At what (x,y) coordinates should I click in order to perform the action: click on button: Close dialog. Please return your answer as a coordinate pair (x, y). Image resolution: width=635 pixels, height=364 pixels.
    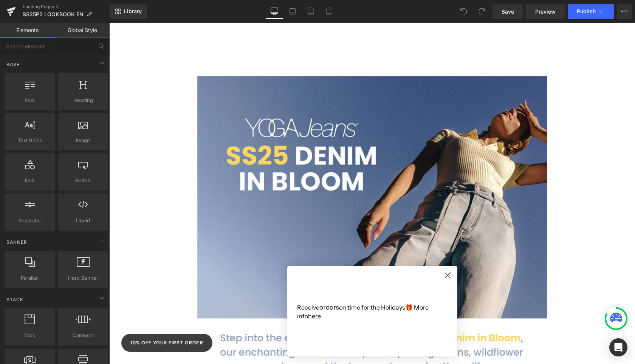
    Looking at the image, I should click on (338, 252).